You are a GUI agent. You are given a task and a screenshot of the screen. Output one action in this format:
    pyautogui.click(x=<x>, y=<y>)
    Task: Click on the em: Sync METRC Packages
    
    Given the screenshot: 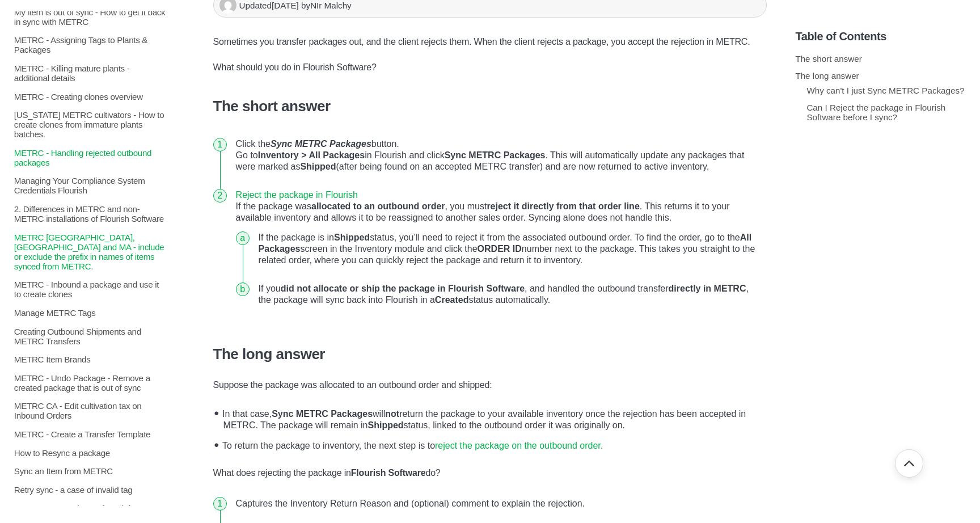 What is the action you would take?
    pyautogui.click(x=321, y=144)
    